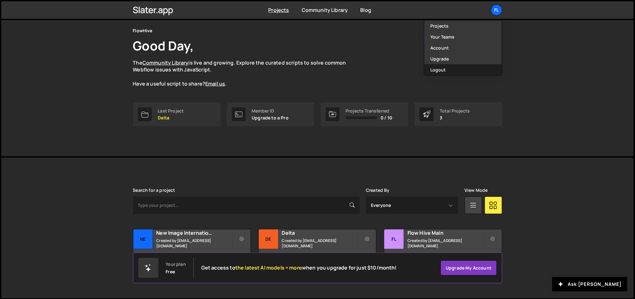  What do you see at coordinates (171, 118) in the screenshot?
I see `p: Delta` at bounding box center [171, 118].